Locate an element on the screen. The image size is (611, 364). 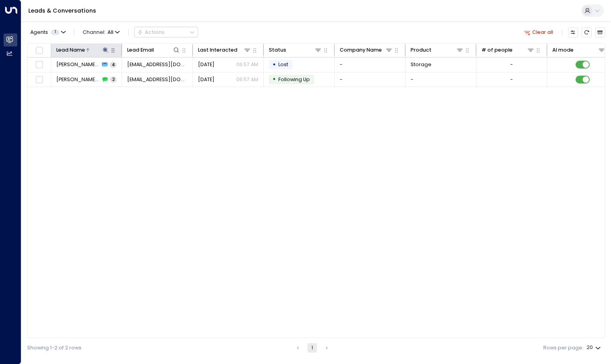
div: Showing 1-2 of 2 rows is located at coordinates (54, 348).